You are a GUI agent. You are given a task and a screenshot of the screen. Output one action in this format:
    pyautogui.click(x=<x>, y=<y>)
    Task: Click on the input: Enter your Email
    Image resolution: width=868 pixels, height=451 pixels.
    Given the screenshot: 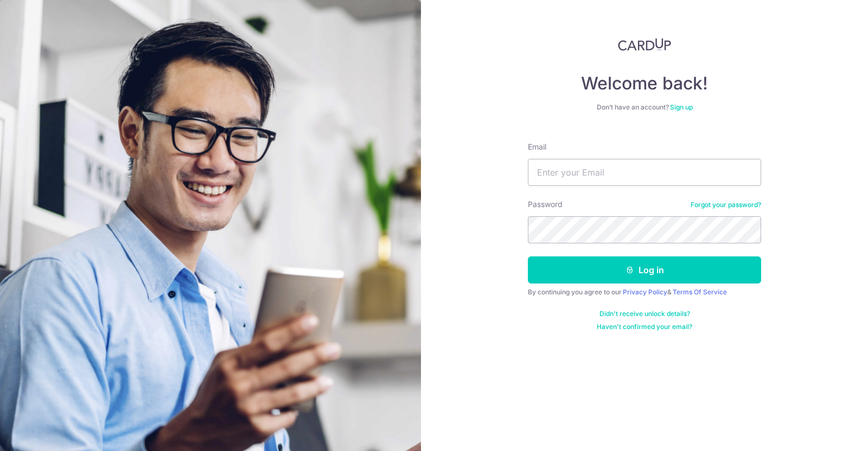 What is the action you would take?
    pyautogui.click(x=644, y=172)
    